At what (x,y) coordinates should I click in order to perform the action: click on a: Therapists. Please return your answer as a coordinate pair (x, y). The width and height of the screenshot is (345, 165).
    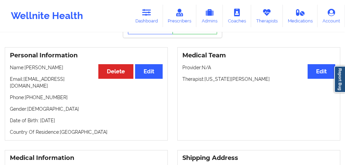
    Looking at the image, I should click on (267, 16).